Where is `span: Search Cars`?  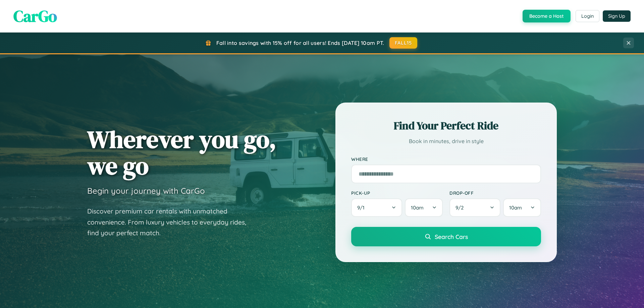
span: Search Cars is located at coordinates (451, 237).